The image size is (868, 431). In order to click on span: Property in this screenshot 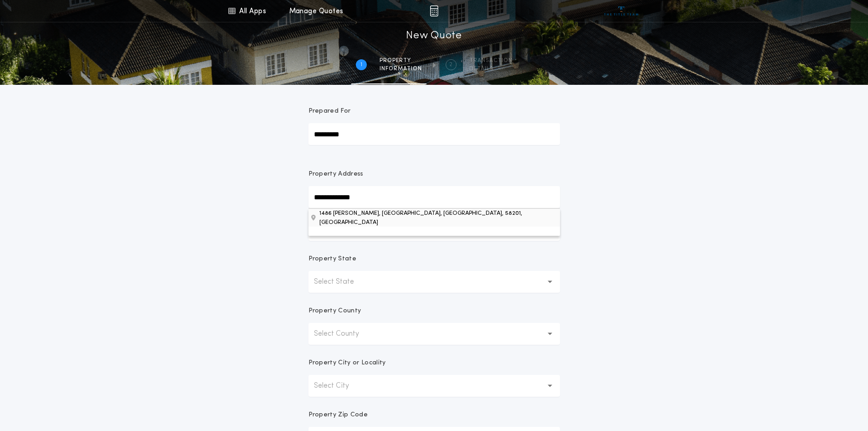, I will do `click(401, 61)`.